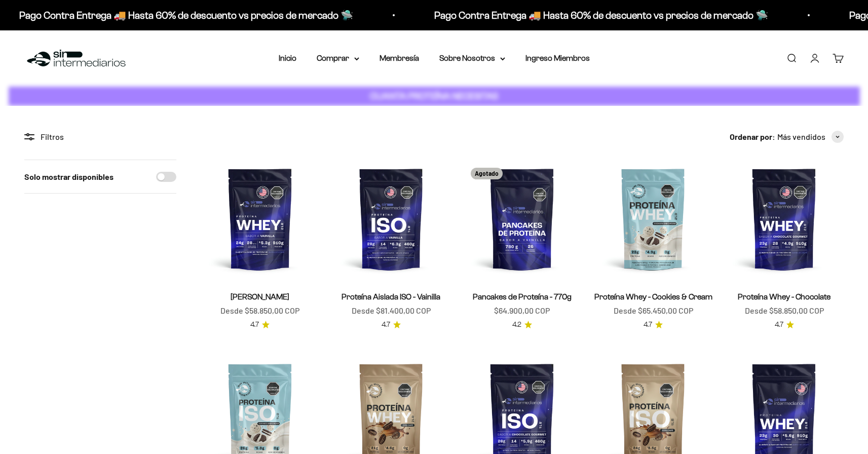 This screenshot has height=454, width=868. What do you see at coordinates (558, 58) in the screenshot?
I see `a: Ingreso Miembros` at bounding box center [558, 58].